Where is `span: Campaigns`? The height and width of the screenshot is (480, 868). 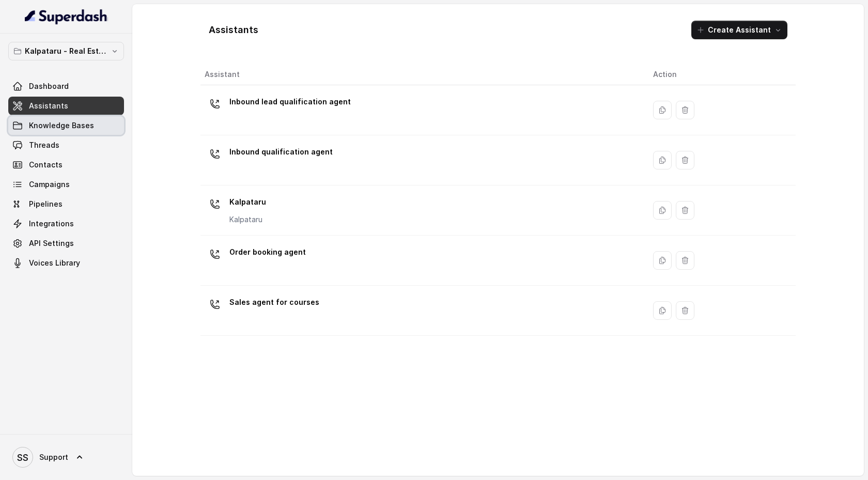
span: Campaigns is located at coordinates (49, 184).